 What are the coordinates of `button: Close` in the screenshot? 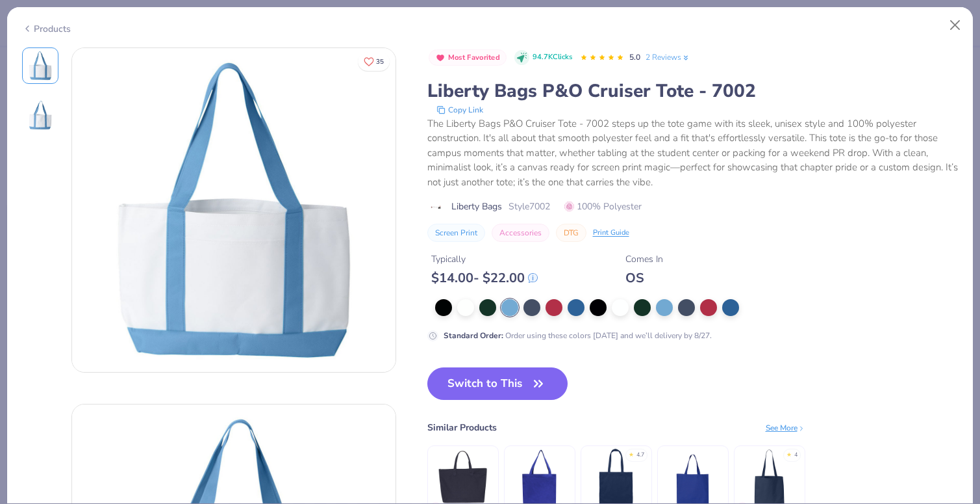 It's located at (956, 25).